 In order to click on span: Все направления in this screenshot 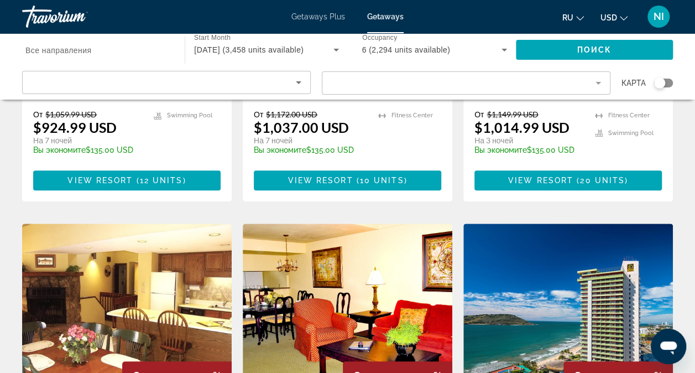, I will do `click(58, 50)`.